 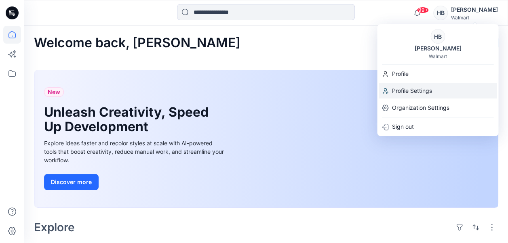 What do you see at coordinates (422, 10) in the screenshot?
I see `span: 99+` at bounding box center [422, 10].